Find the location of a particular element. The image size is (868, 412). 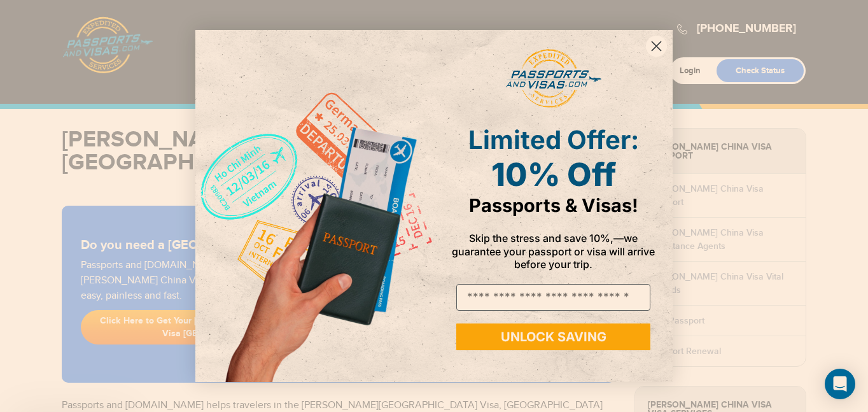

span: Limited Offer: is located at coordinates (554, 139).